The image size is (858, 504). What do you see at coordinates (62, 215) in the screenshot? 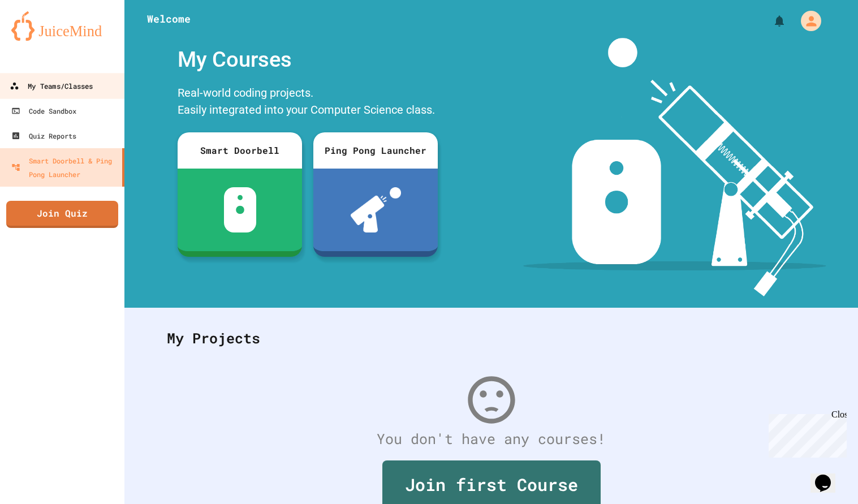
I see `a: Join Quiz` at bounding box center [62, 215].